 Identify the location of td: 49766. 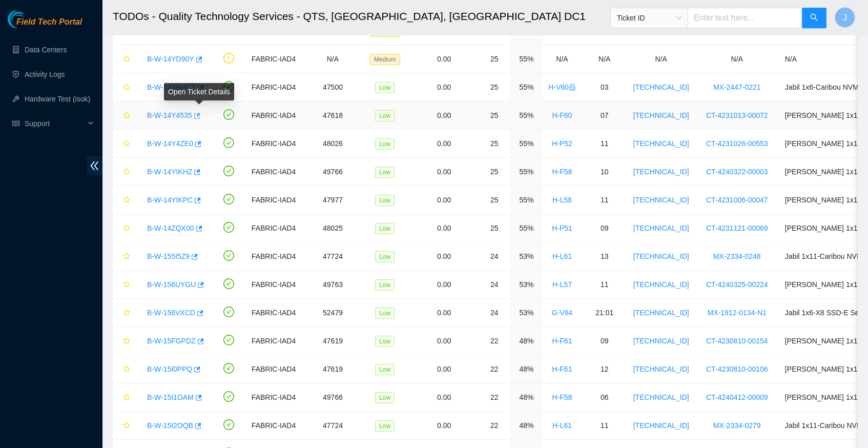
(333, 397).